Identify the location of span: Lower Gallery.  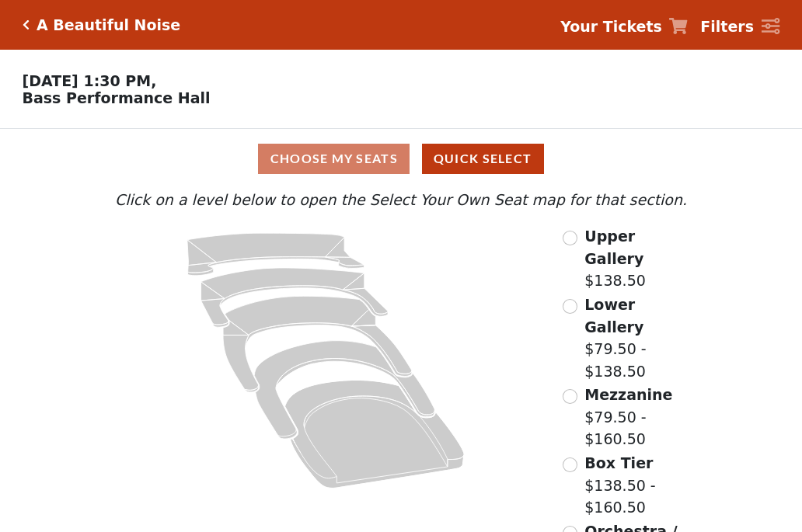
(614, 315).